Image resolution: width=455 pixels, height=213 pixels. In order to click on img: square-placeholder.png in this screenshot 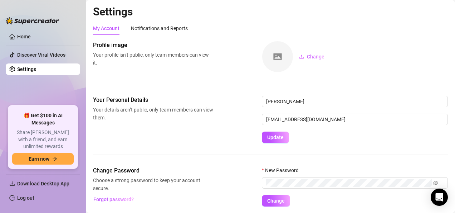, I will do `click(278, 57)`.